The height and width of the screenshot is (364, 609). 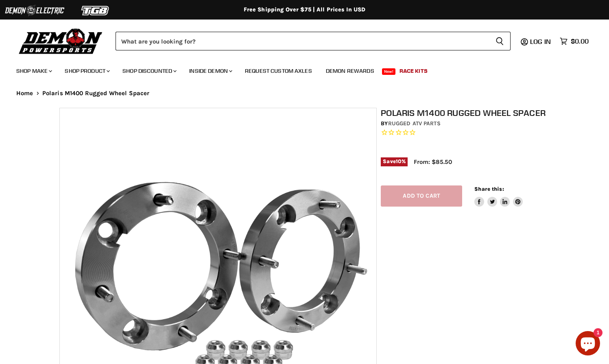 I want to click on a: Inside Demon, so click(x=210, y=71).